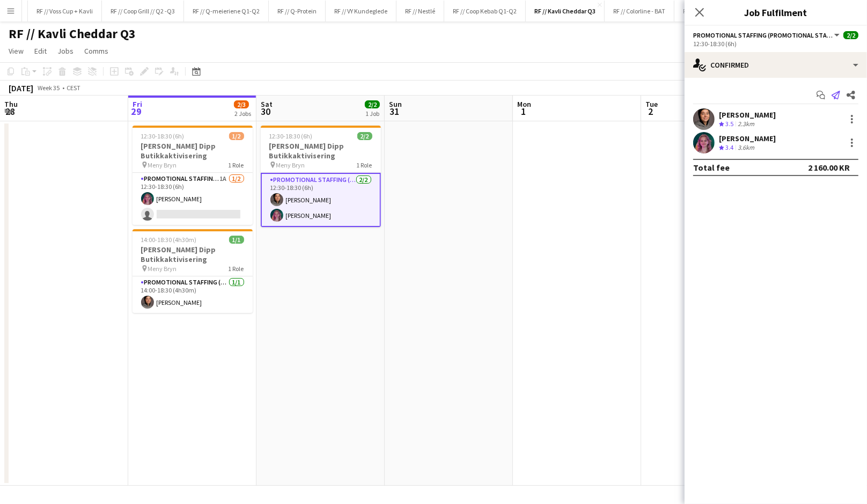 The image size is (867, 504). I want to click on div: 2 Jobs, so click(242, 113).